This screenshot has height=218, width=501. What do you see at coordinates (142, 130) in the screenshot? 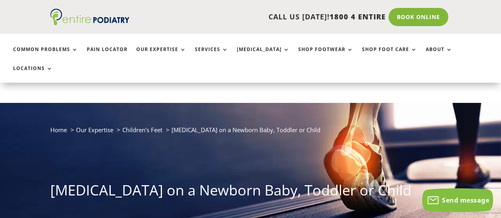
I see `span: Children’s Feet` at bounding box center [142, 130].